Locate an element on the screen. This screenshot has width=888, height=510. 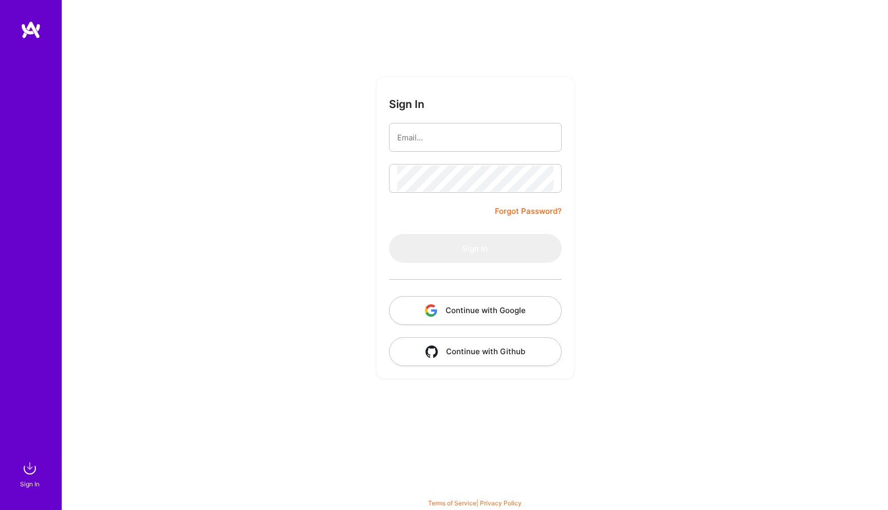
button: Sign In is located at coordinates (475, 248).